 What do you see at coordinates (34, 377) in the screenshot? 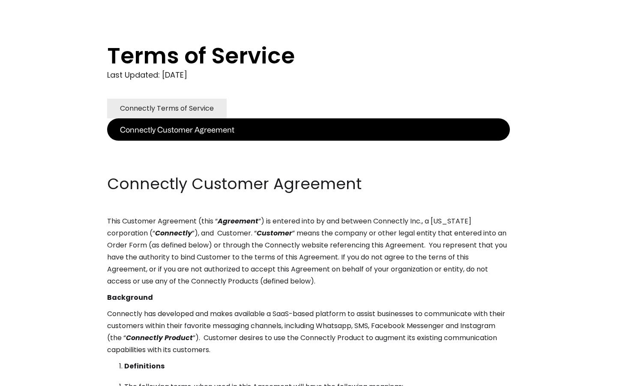
I see `ul: Language list` at bounding box center [34, 377].